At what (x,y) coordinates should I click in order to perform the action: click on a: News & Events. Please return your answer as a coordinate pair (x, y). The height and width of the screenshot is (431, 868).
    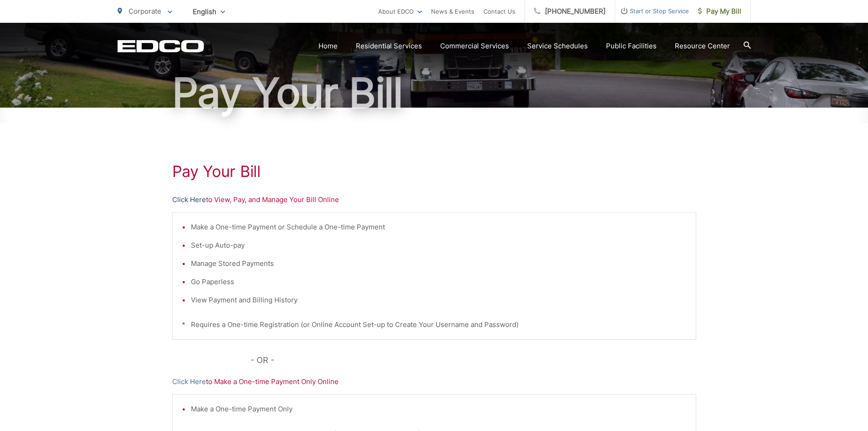
    Looking at the image, I should click on (452, 11).